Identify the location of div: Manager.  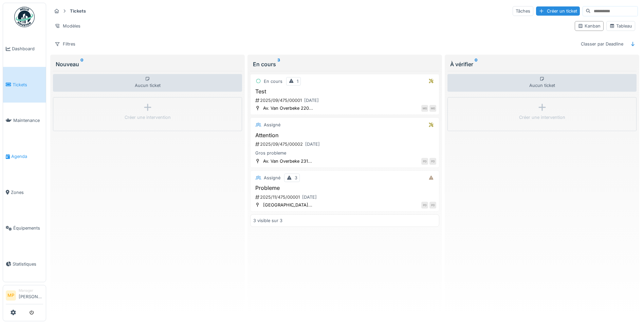
(31, 290).